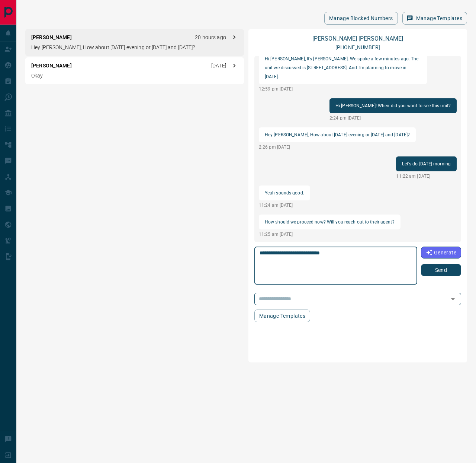 The image size is (476, 463). I want to click on button: Generate, so click(441, 252).